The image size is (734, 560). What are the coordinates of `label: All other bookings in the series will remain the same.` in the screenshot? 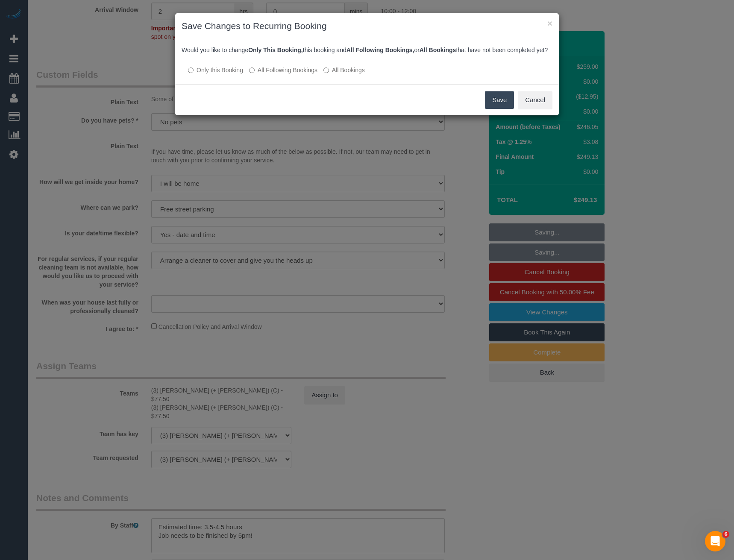 It's located at (215, 70).